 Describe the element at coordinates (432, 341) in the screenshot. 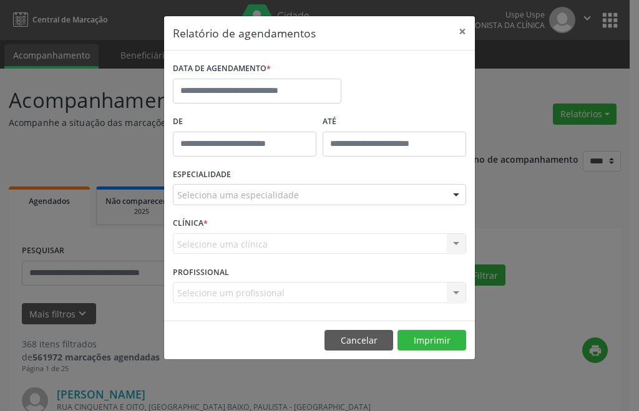

I see `button: Imprimir` at that location.